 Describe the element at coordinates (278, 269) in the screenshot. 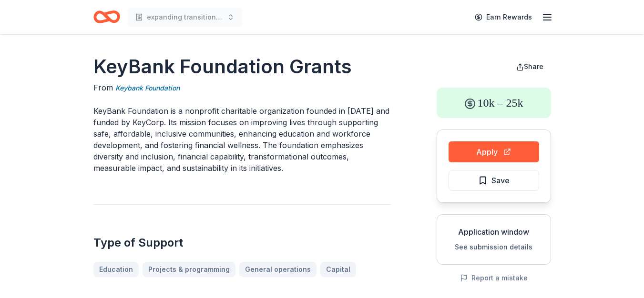

I see `a: General operations` at that location.